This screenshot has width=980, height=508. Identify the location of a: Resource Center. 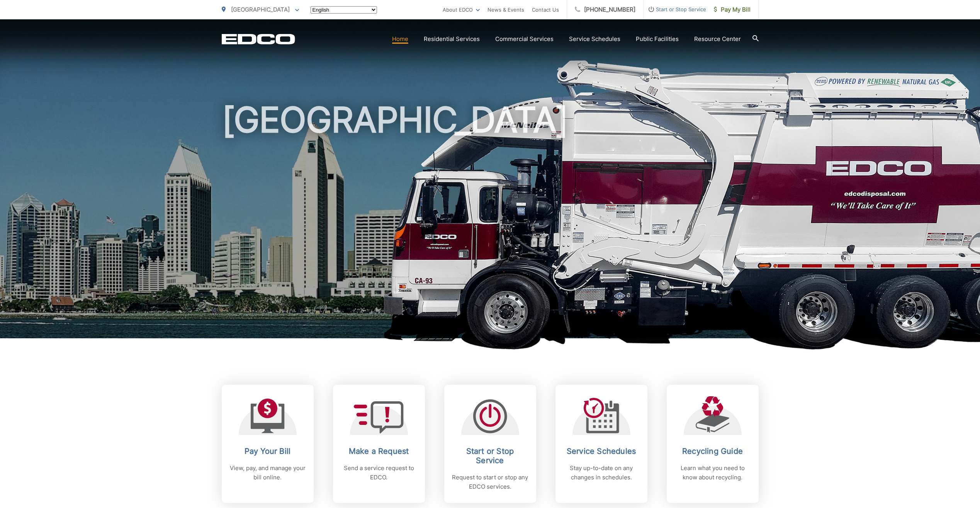
(718, 39).